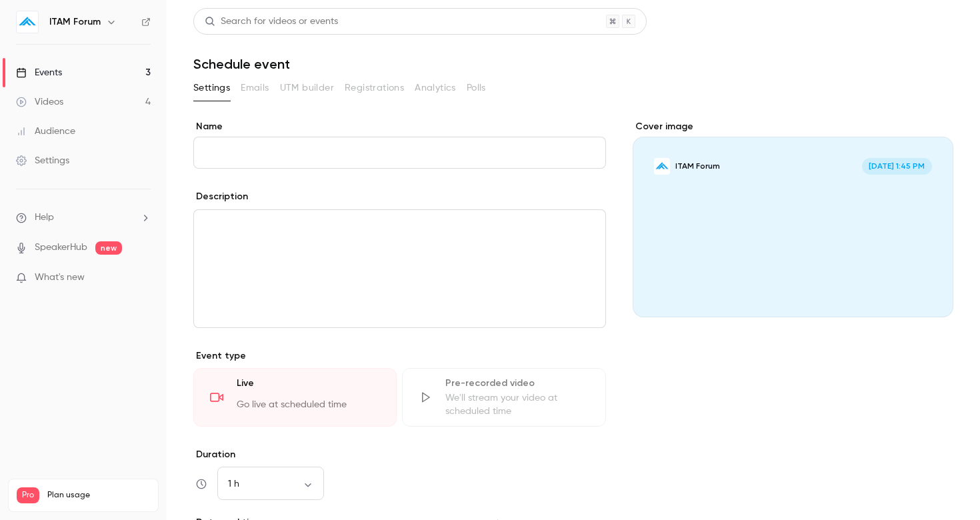 This screenshot has width=980, height=520. What do you see at coordinates (45, 131) in the screenshot?
I see `div: Audience` at bounding box center [45, 131].